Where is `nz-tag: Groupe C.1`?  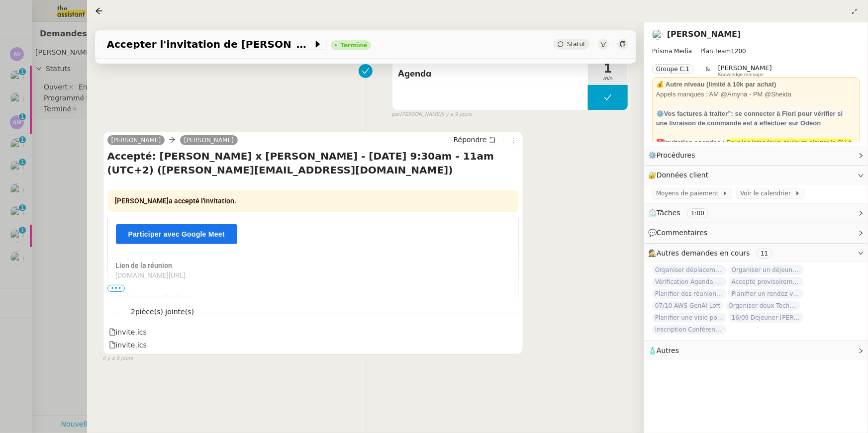
nz-tag: Groupe C.1 is located at coordinates (673, 69).